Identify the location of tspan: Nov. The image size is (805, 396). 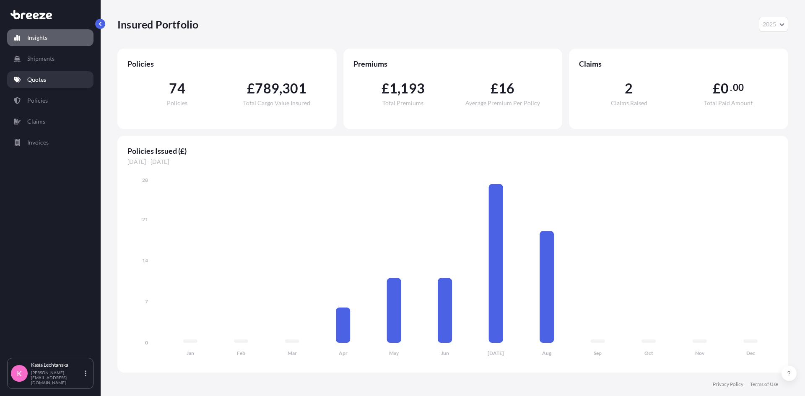
(700, 353).